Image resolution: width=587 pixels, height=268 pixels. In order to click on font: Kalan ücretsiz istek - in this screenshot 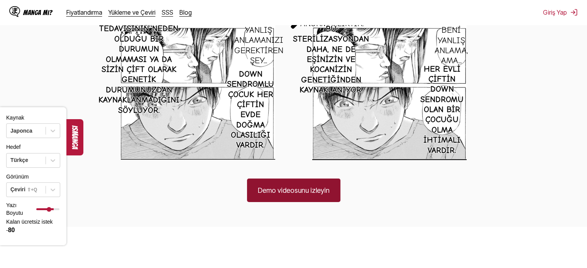, I will do `click(29, 226)`.